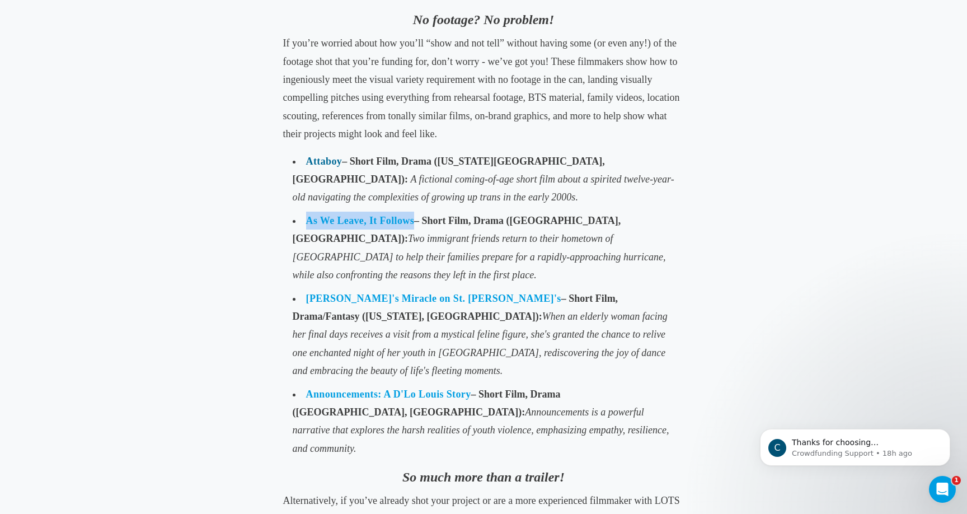 The height and width of the screenshot is (514, 967). I want to click on p: Thanks for choosing Seed&amp;Spark for your project! If you have any questions as you go, just le..., so click(121, 37).